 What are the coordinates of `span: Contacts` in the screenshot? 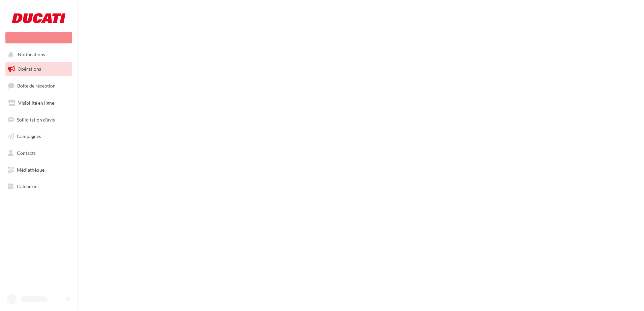 It's located at (26, 153).